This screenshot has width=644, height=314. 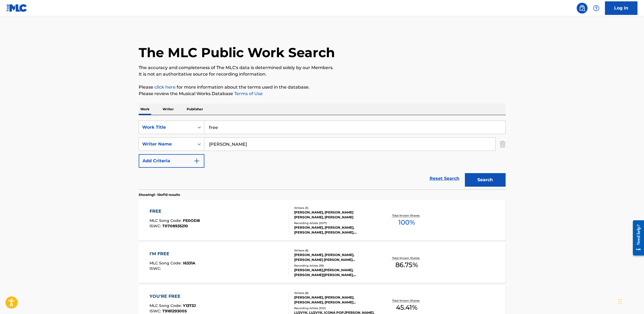 I want to click on img: search, so click(x=582, y=8).